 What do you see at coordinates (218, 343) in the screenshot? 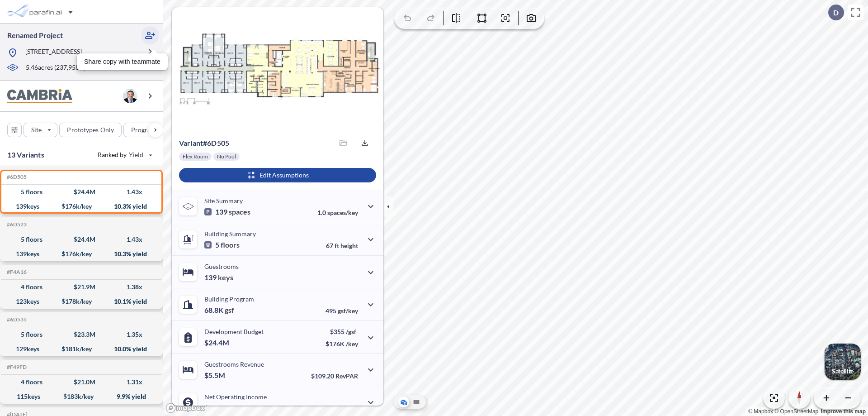
I see `p: $24.4M` at bounding box center [218, 343].